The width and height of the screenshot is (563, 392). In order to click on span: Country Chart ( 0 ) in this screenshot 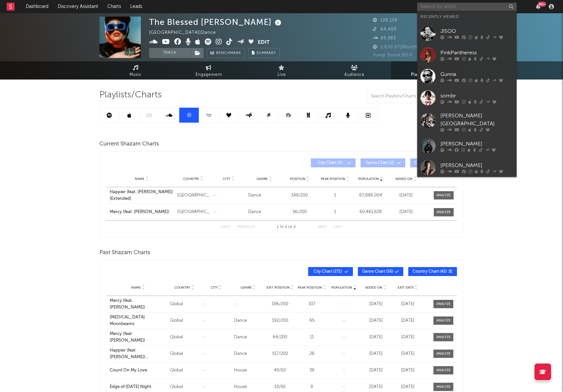, I will do `click(430, 163)`.